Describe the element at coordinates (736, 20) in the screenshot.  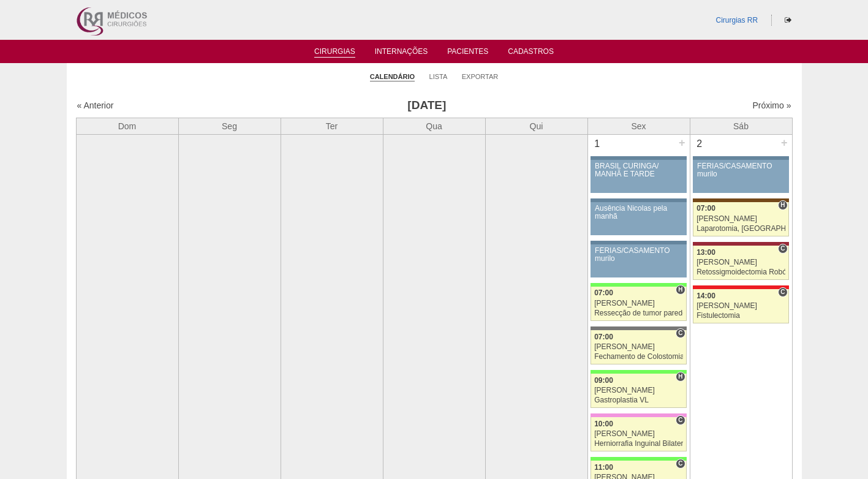
I see `a: Cirurgias RR` at that location.